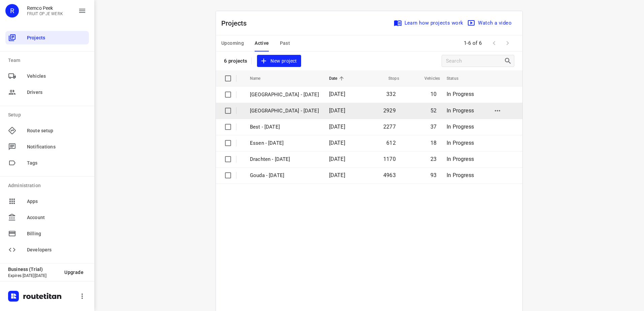 The image size is (644, 311). Describe the element at coordinates (284, 111) in the screenshot. I see `p: Zwolle - Monday` at that location.